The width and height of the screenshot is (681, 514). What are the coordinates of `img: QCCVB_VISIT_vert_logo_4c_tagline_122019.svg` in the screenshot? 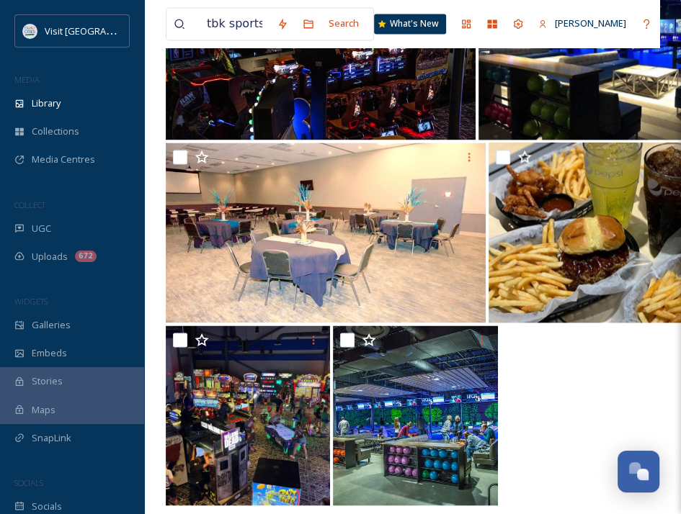 It's located at (30, 31).